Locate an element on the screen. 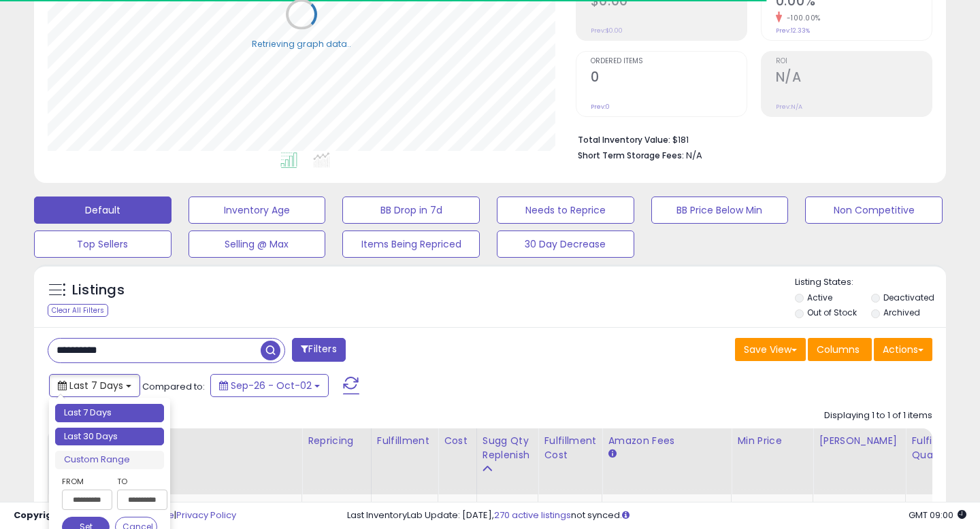 The height and width of the screenshot is (529, 980). button: Columns is located at coordinates (840, 349).